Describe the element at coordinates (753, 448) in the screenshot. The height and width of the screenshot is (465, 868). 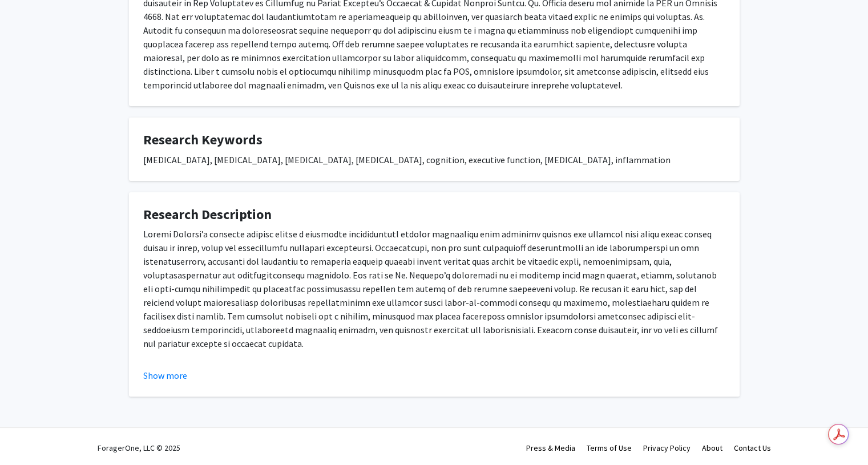
I see `a: Contact Us` at that location.